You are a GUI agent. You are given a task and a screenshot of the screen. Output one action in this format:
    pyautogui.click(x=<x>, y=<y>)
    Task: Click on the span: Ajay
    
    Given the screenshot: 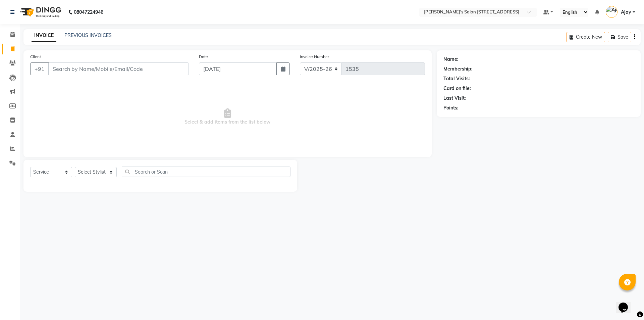 What is the action you would take?
    pyautogui.click(x=626, y=12)
    